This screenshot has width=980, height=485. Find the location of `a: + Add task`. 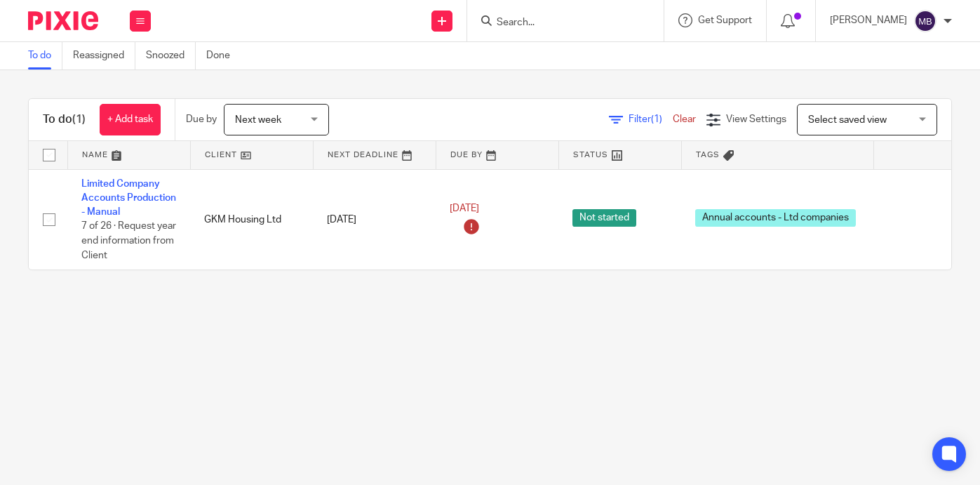

a: + Add task is located at coordinates (130, 120).